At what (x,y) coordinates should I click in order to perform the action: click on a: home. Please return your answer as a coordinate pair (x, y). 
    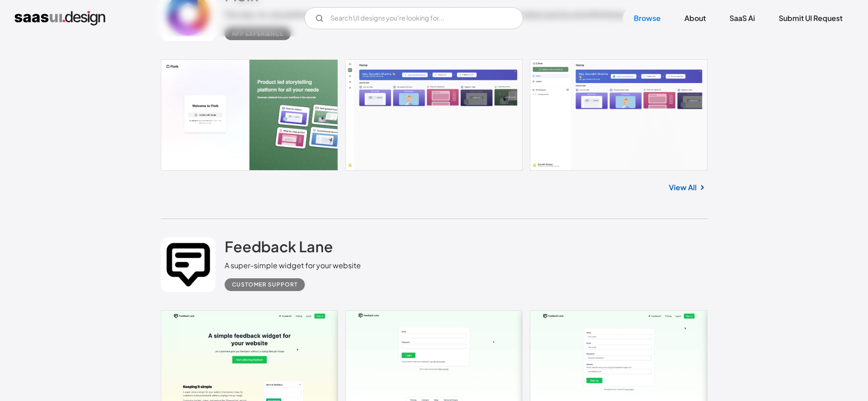
    Looking at the image, I should click on (60, 18).